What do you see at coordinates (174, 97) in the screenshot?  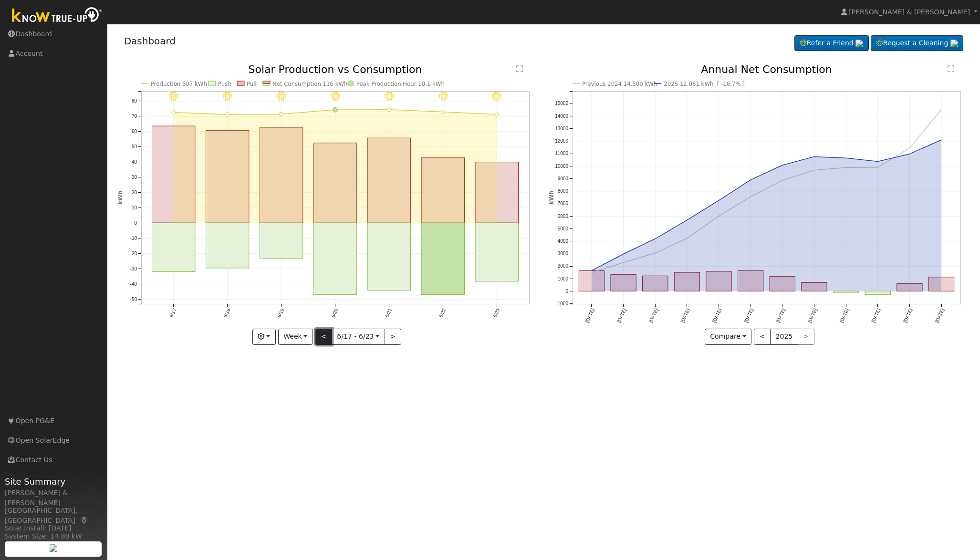 I see `i: 6/17 - Clear` at bounding box center [174, 97].